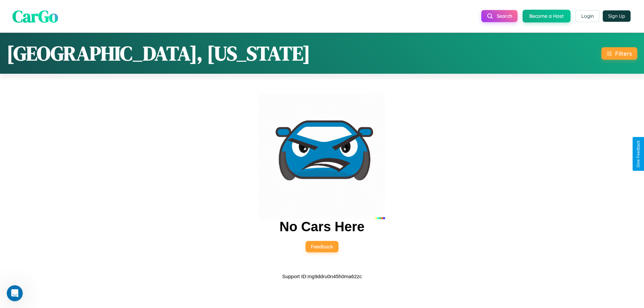  Describe the element at coordinates (322, 156) in the screenshot. I see `img: car` at that location.